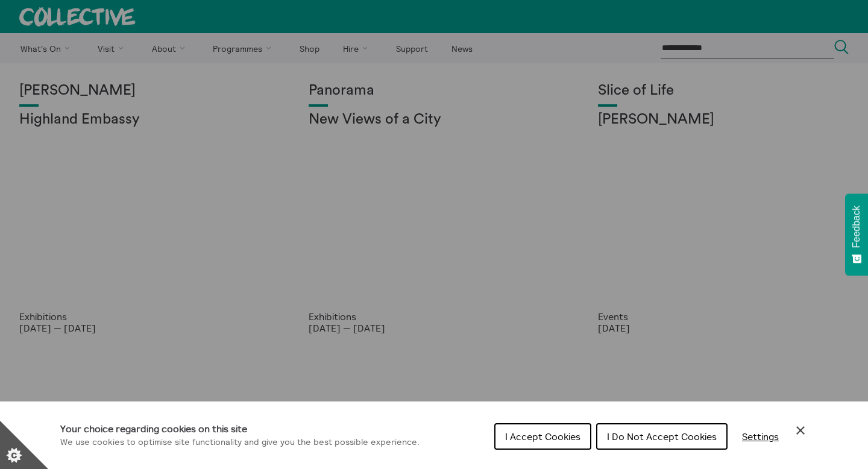 This screenshot has width=868, height=469. Describe the element at coordinates (240, 428) in the screenshot. I see `h1: Your choice regarding cookies on this site` at that location.